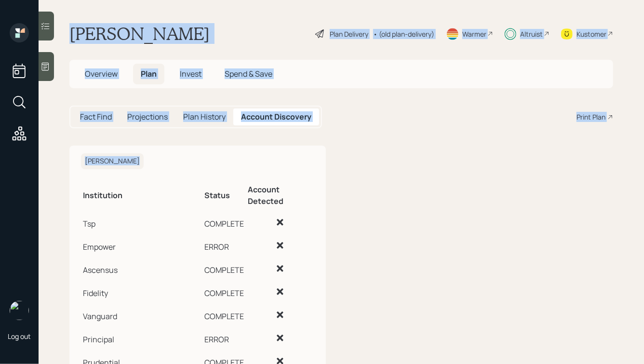  Describe the element at coordinates (142, 315) in the screenshot. I see `td: Vanguard` at that location.